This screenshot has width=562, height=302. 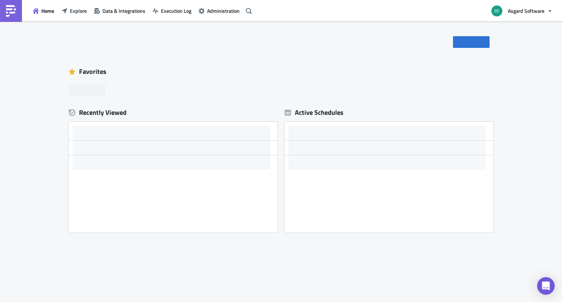 What do you see at coordinates (219, 11) in the screenshot?
I see `button: Administration` at bounding box center [219, 11].